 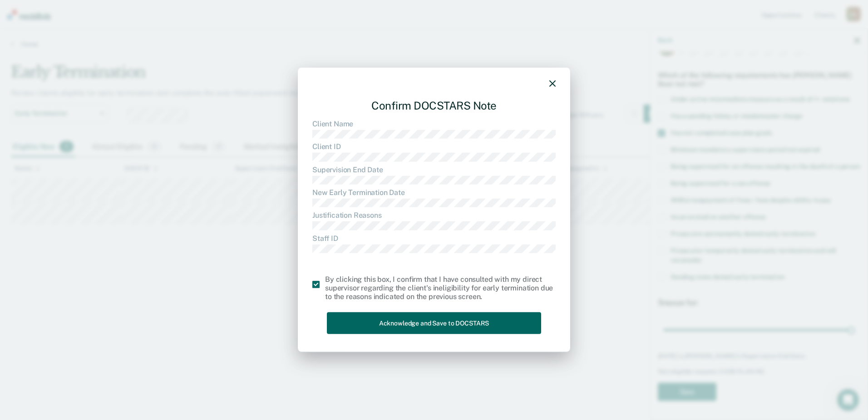 I want to click on div: By clicking this box, I confirm that I have consulted with my direct supervisor regarding the cli..., so click(x=440, y=288).